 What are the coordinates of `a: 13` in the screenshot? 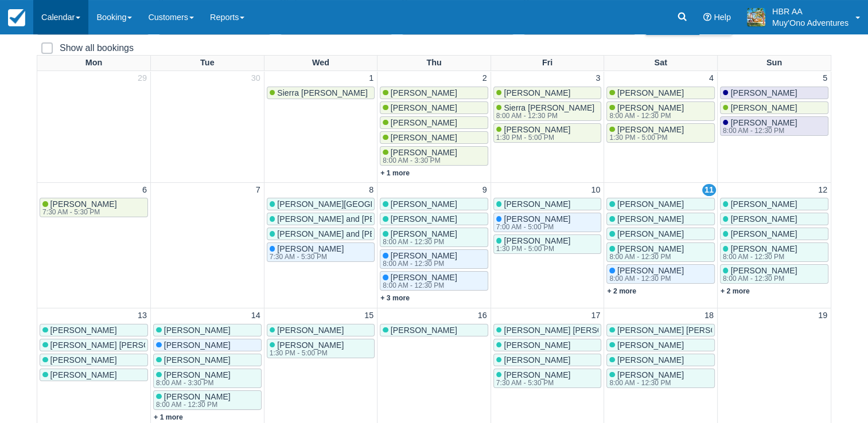 It's located at (142, 316).